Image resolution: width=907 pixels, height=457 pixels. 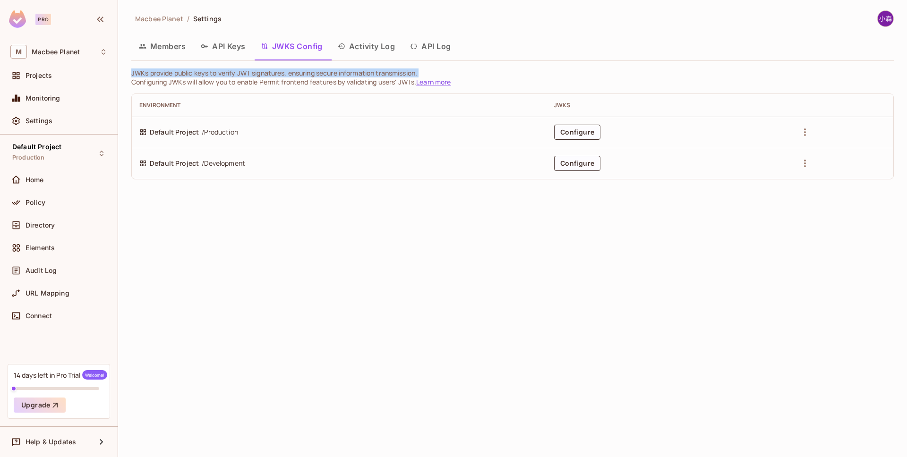 I want to click on button: Members, so click(x=162, y=46).